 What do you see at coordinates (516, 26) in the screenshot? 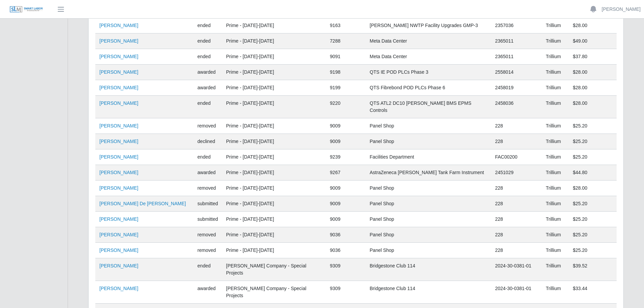
I see `td: 2357036` at bounding box center [516, 26].